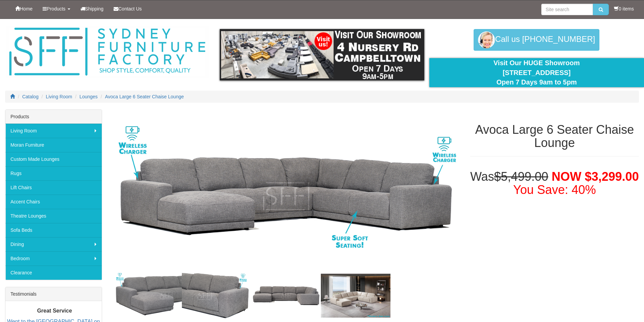  I want to click on h1: Was, so click(554, 183).